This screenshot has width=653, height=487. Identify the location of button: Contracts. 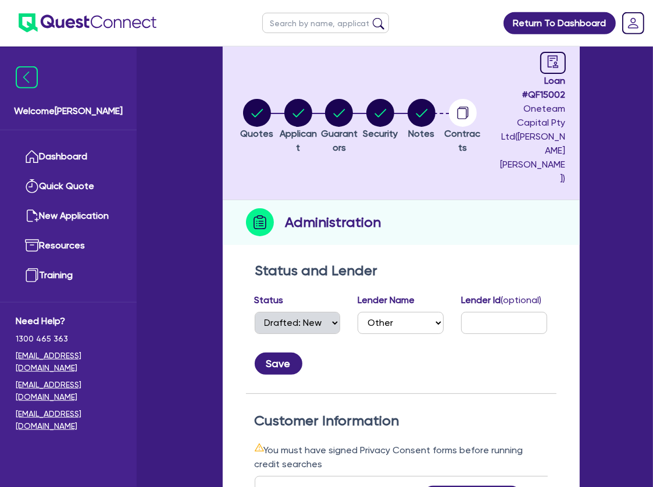
(462, 127).